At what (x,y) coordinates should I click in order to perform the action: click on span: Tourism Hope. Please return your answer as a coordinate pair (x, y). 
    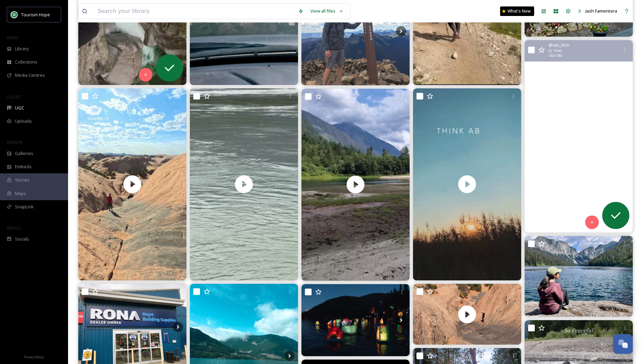
    Looking at the image, I should click on (36, 15).